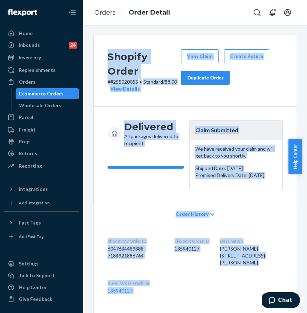  What do you see at coordinates (295, 156) in the screenshot?
I see `span: Help Center` at bounding box center [295, 156].